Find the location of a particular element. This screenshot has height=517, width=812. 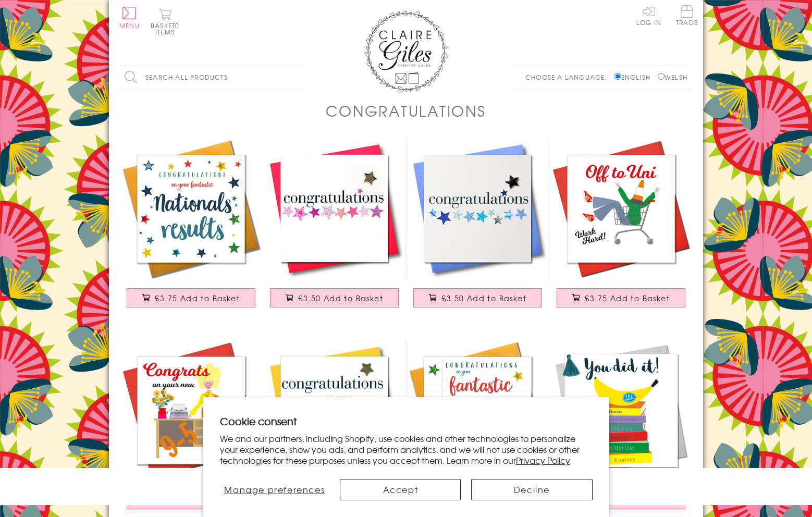

span: Trade is located at coordinates (687, 15).